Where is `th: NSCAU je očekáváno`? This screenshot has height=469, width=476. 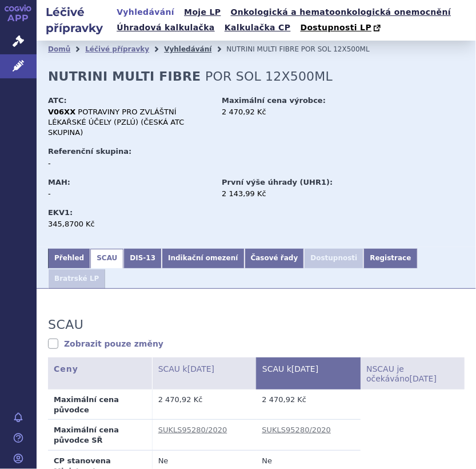
th: NSCAU je očekáváno is located at coordinates (412, 373).